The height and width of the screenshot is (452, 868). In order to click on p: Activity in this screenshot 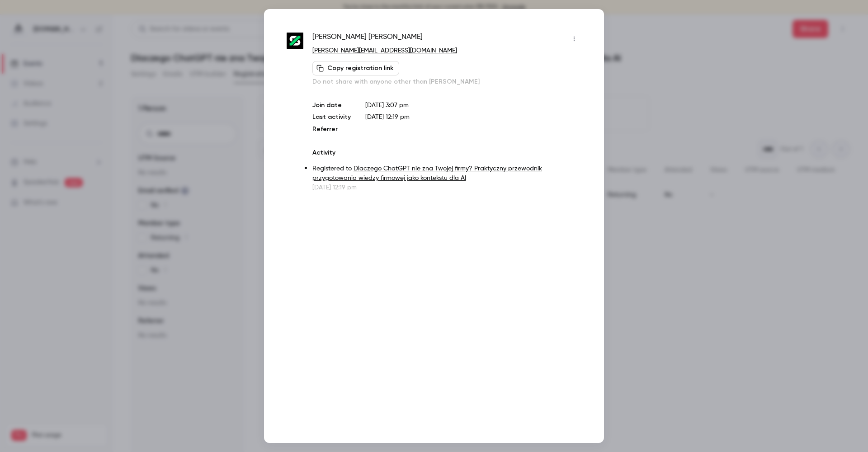, I will do `click(446, 152)`.